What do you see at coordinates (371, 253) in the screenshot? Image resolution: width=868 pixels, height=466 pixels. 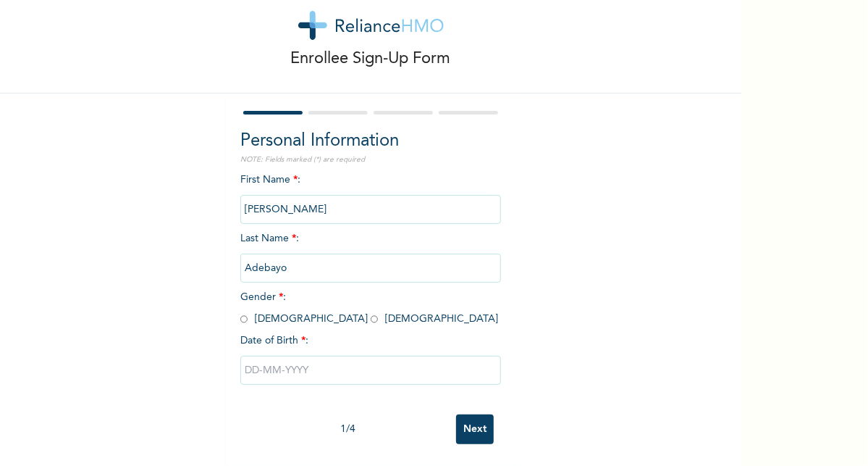 I see `span: Last Name :` at bounding box center [371, 253].